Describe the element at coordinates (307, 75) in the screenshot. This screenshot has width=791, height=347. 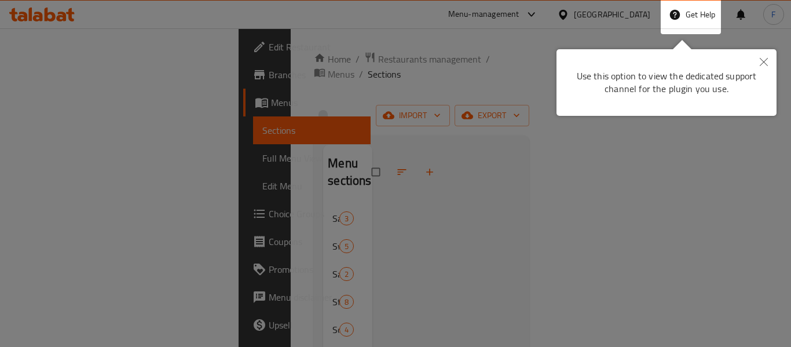
I see `a: Branches` at that location.